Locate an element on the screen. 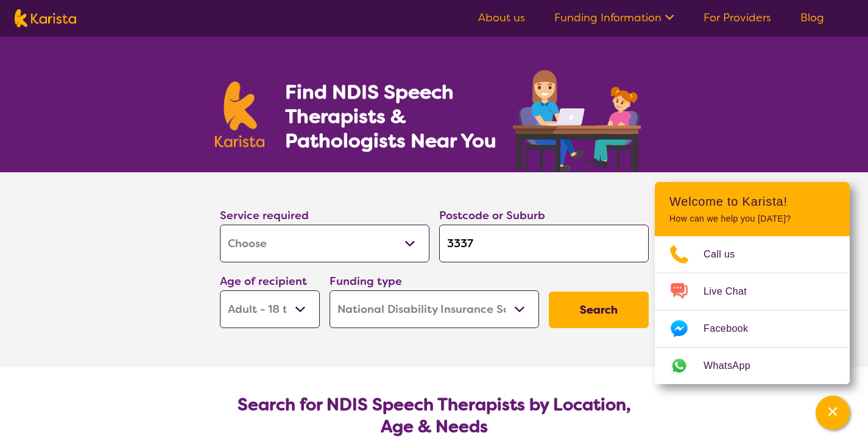  img: speech-therapy is located at coordinates (578, 119).